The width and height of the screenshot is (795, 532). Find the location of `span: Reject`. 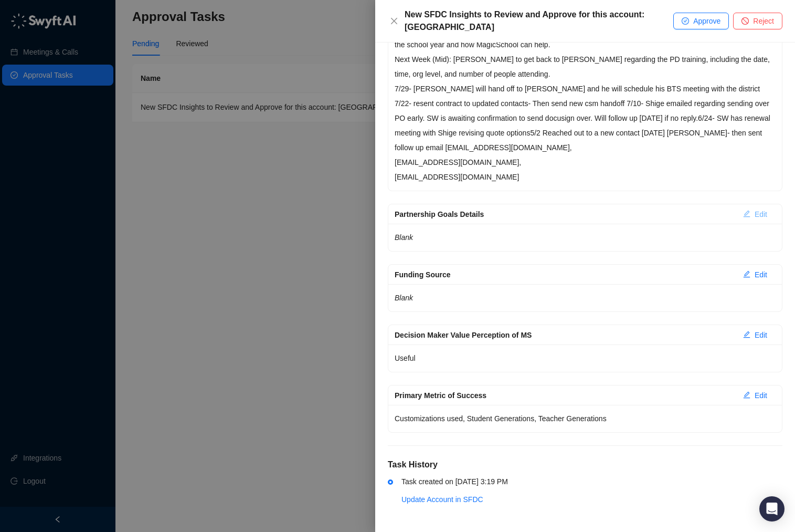

span: Reject is located at coordinates (764, 21).